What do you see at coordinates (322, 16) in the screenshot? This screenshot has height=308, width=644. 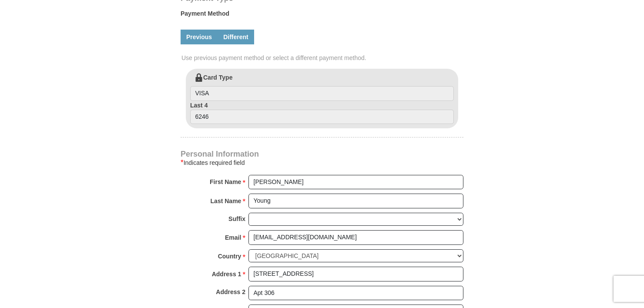 I see `label: Payment Method` at bounding box center [322, 16].